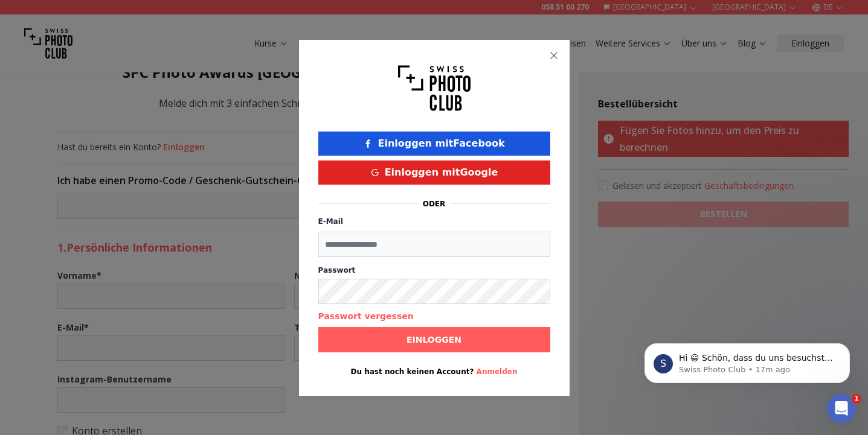 Image resolution: width=868 pixels, height=435 pixels. Describe the element at coordinates (37, 46) in the screenshot. I see `div: Profile image for Swiss Photo Club` at that location.